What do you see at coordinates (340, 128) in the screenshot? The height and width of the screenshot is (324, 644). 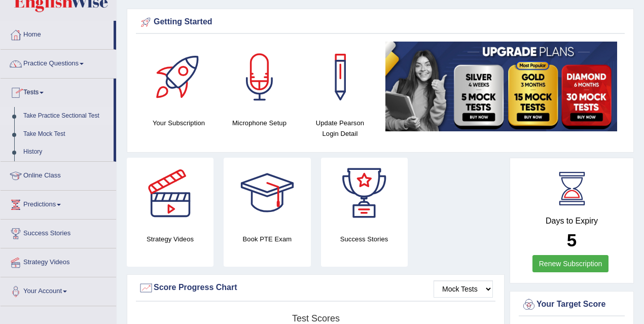 I see `h4: Update Pearson Login Detail` at bounding box center [340, 128].